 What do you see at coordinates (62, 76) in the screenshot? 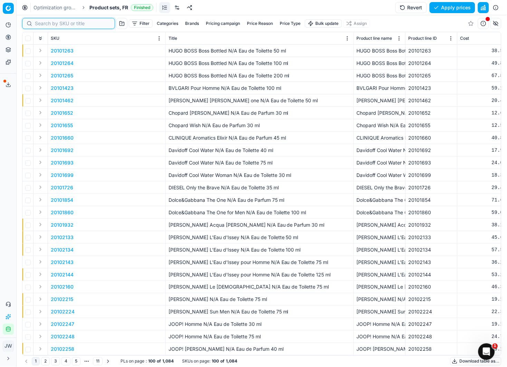
I see `p: 20101265` at bounding box center [62, 76].